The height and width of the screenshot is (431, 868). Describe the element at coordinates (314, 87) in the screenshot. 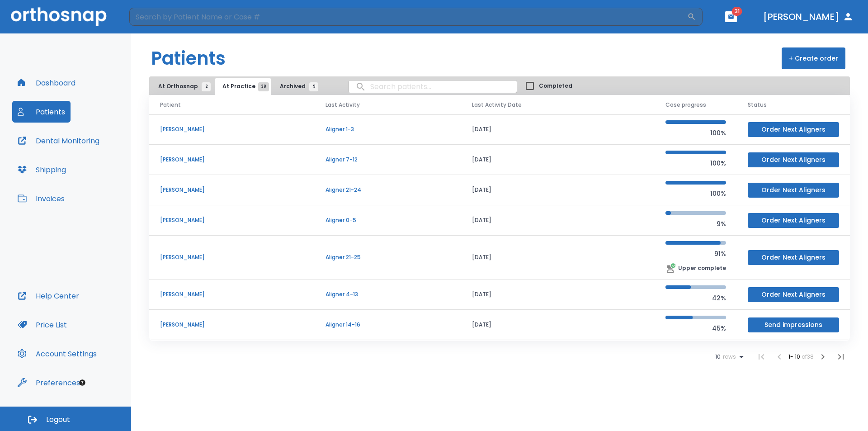

I see `span: 9` at that location.